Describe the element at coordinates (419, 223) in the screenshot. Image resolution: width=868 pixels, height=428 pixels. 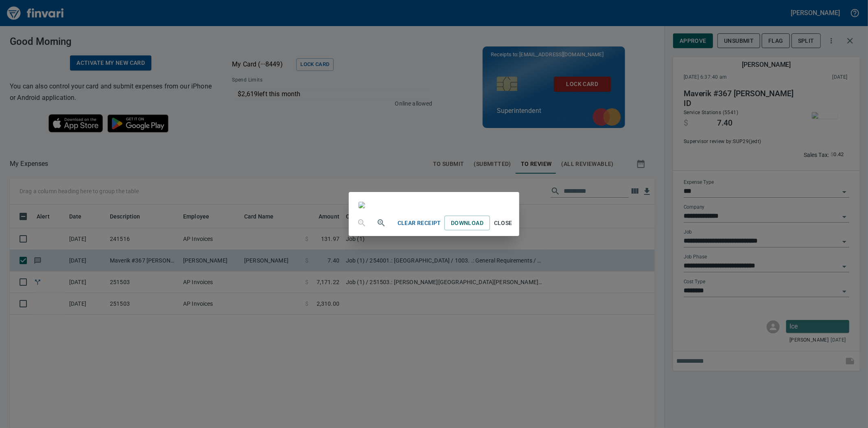
I see `span: Clear Receipt` at that location.